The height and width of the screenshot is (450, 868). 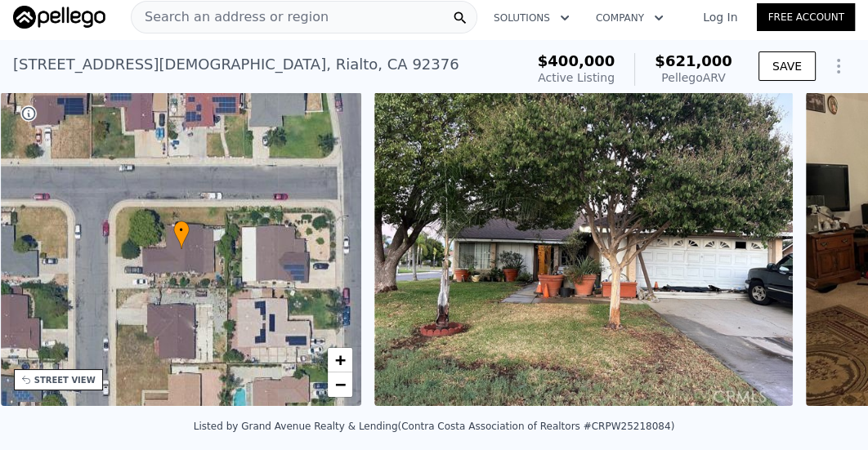 I want to click on span: Active Listing, so click(x=575, y=77).